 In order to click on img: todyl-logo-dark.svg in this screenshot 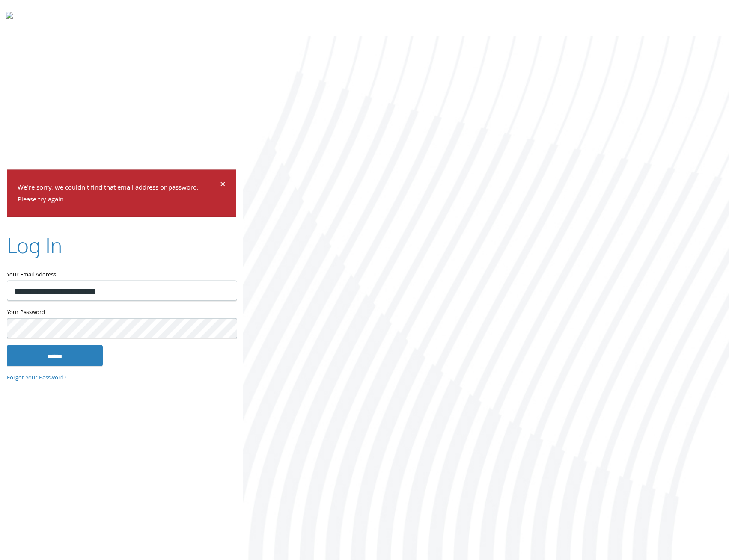, I will do `click(9, 18)`.